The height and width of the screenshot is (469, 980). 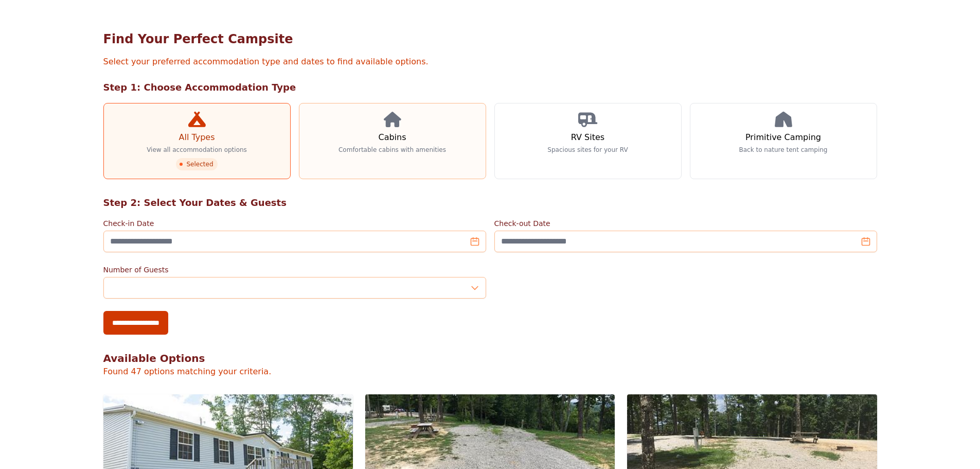 I want to click on h2: Step 1: Choose Accommodation Type, so click(x=490, y=87).